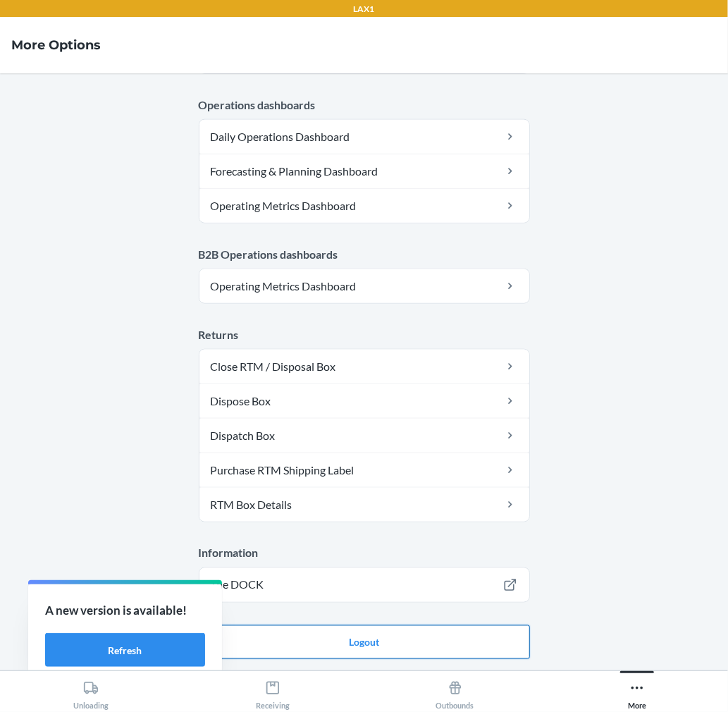 The image size is (728, 712). What do you see at coordinates (364, 642) in the screenshot?
I see `button: Logout` at bounding box center [364, 642].